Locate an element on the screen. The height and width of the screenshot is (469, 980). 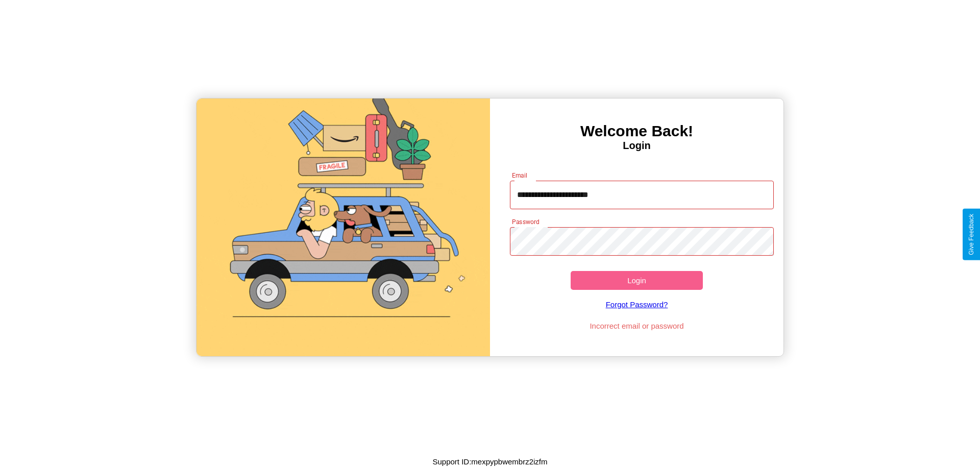
p: Support ID: mexpypbwembrz2izfm is located at coordinates (489, 461).